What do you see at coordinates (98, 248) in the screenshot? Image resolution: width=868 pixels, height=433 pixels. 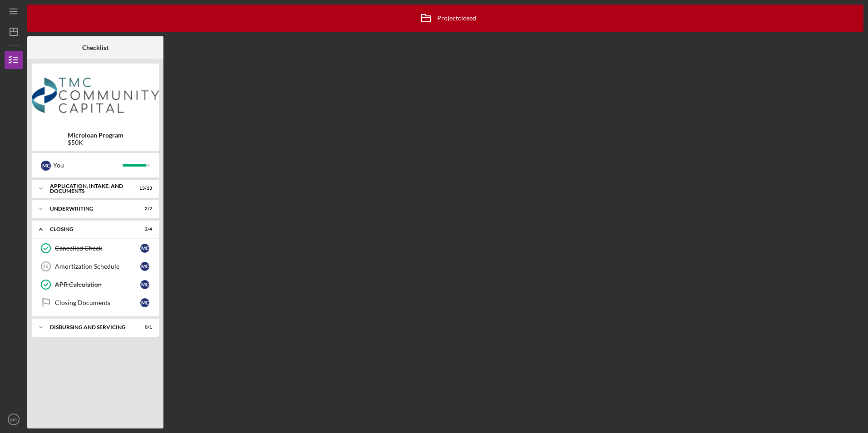 I see `div: Cancelled Check` at bounding box center [98, 248].